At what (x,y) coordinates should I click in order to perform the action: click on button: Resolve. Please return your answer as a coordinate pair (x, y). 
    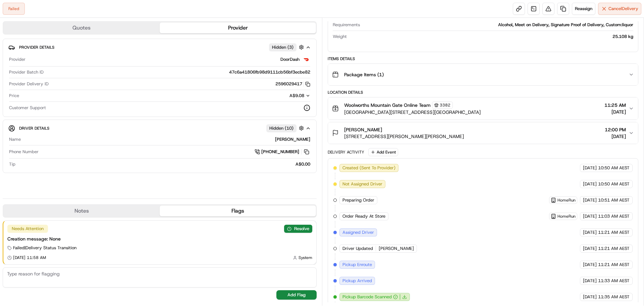
    Looking at the image, I should click on (298, 228).